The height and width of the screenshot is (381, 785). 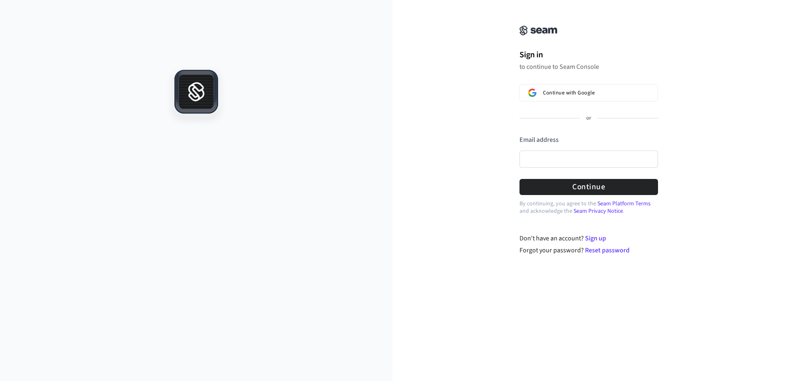 What do you see at coordinates (598, 211) in the screenshot?
I see `a: Seam Privacy Notice` at bounding box center [598, 211].